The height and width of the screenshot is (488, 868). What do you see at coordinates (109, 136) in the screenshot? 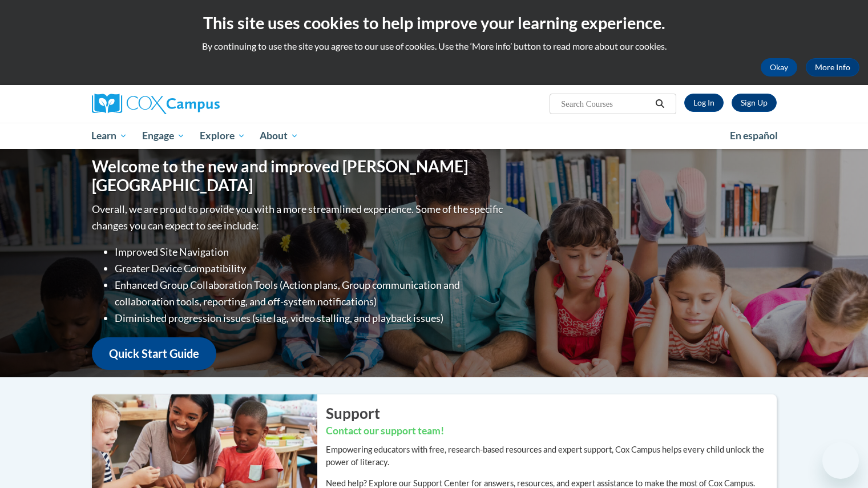
I see `a: Learn` at bounding box center [109, 136].